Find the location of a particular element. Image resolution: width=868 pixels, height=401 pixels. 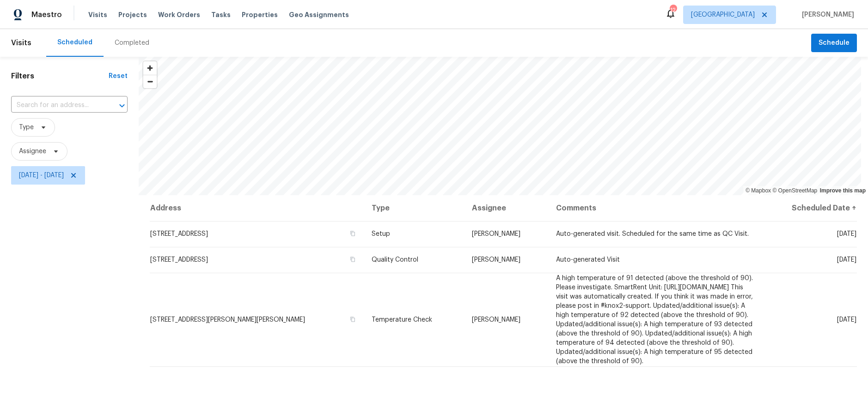

input: Search for an address... is located at coordinates (56, 105).